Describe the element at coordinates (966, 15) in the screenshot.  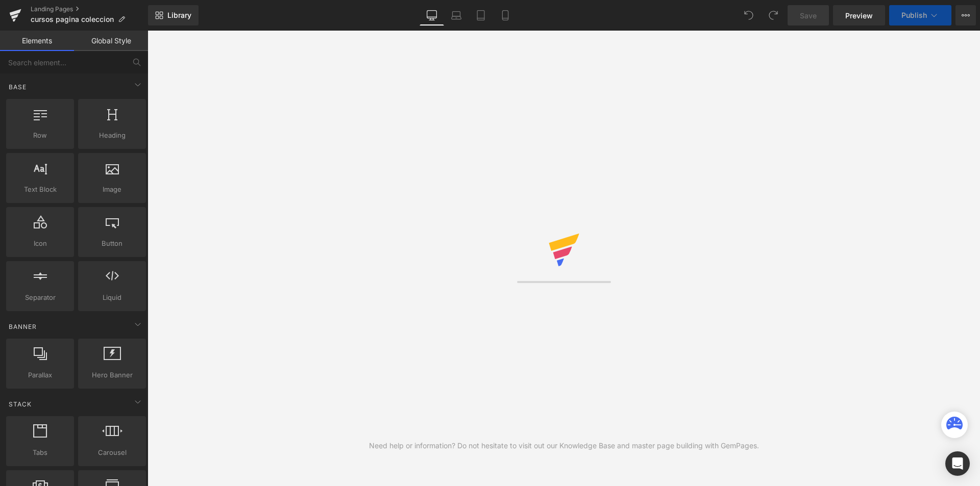
I see `button: More` at that location.